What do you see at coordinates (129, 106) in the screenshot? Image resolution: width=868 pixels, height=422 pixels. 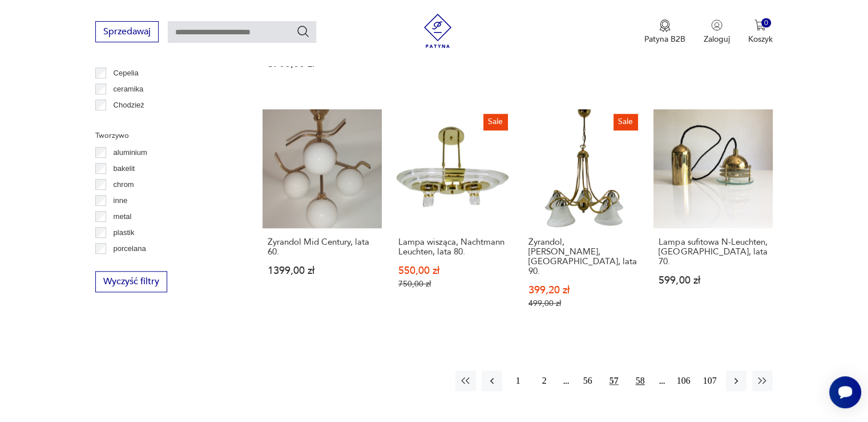 I see `p: Chodzież` at bounding box center [129, 106].